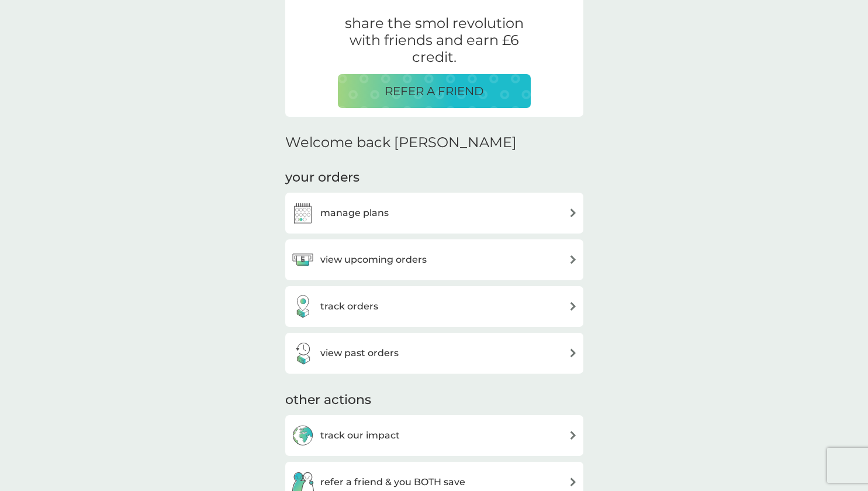 The width and height of the screenshot is (868, 491). Describe the element at coordinates (393, 483) in the screenshot. I see `h3: refer a friend & you BOTH save` at that location.